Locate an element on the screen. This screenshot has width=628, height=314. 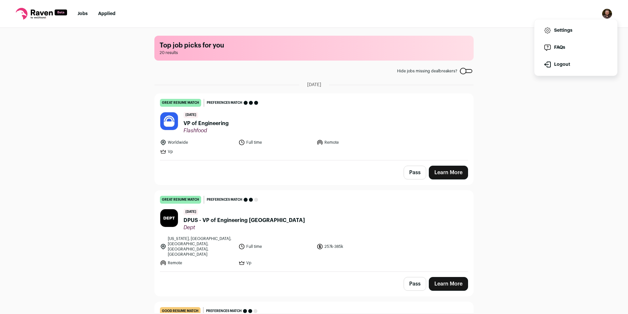
li: Worldwide is located at coordinates (197, 142).